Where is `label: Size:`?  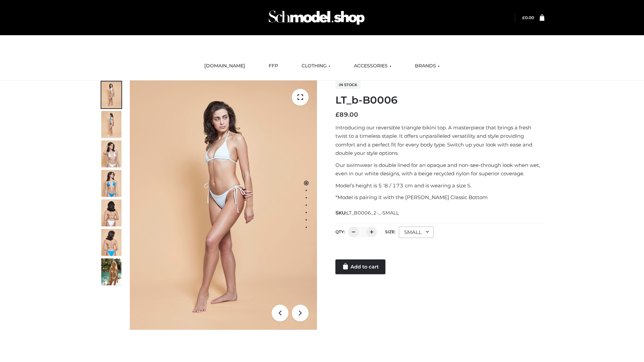 label: Size: is located at coordinates (390, 232).